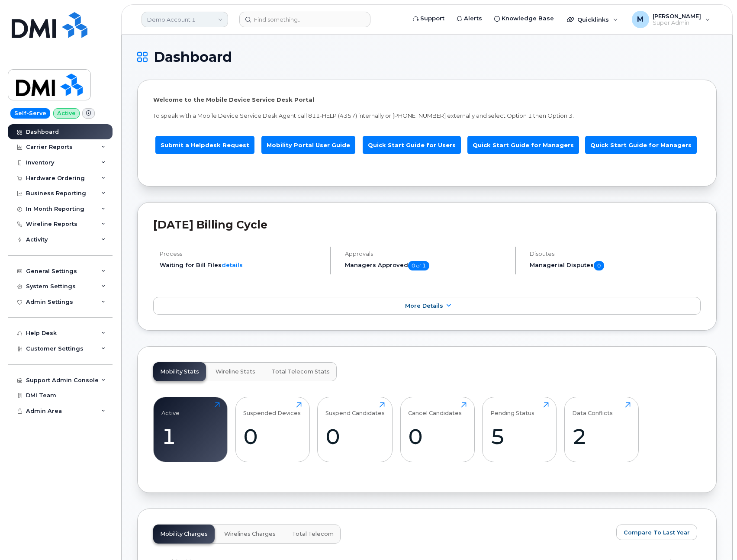 This screenshot has width=737, height=560. What do you see at coordinates (308, 145) in the screenshot?
I see `a: Mobility Portal User Guide` at bounding box center [308, 145].